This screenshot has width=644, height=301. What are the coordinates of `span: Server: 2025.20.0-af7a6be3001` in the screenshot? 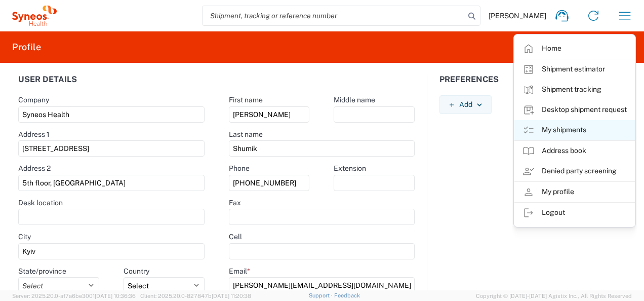 It's located at (74, 295).